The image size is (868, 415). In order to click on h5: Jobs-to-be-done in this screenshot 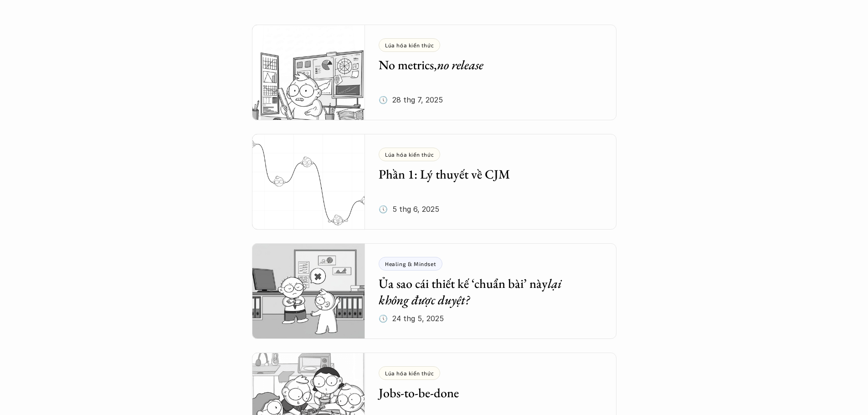, I will do `click(484, 393)`.